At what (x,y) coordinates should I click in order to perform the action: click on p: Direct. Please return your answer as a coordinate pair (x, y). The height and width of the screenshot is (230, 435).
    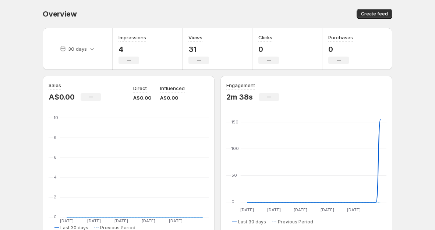
    Looking at the image, I should click on (140, 88).